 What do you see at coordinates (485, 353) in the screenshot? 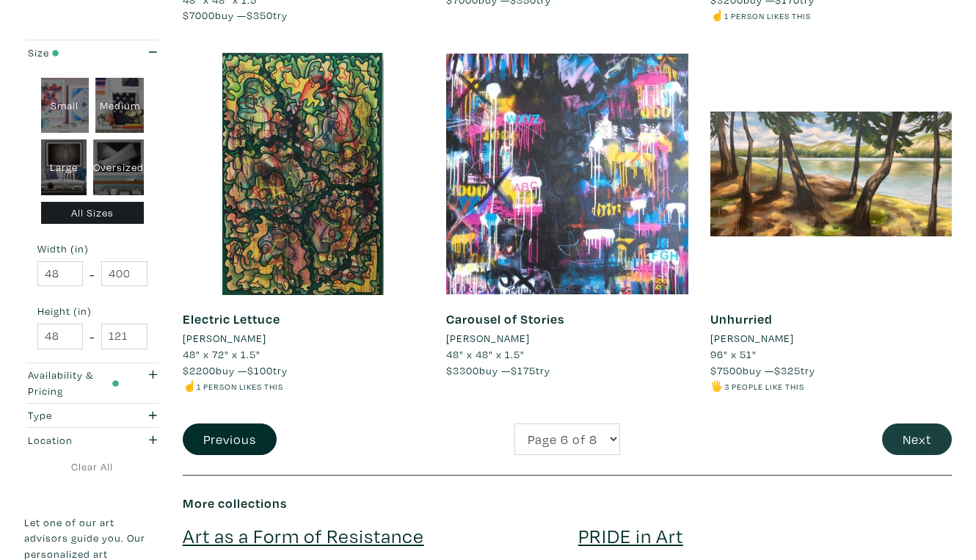
I see `span: 48" x 48" x 1.5"` at bounding box center [485, 353].